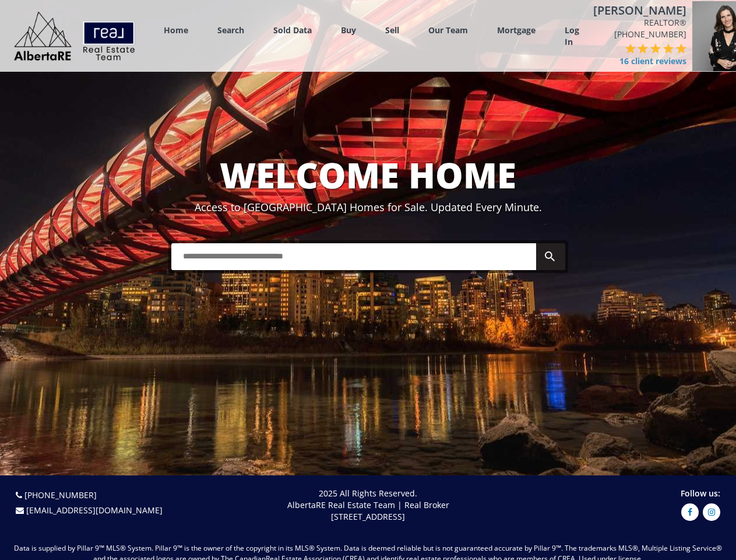 The width and height of the screenshot is (736, 560). Describe the element at coordinates (653, 61) in the screenshot. I see `span: 16 client reviews` at that location.